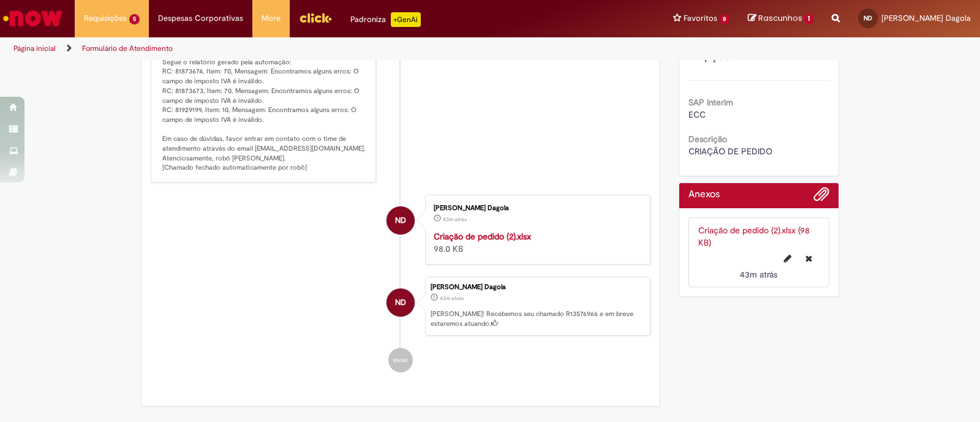 The image size is (980, 422). I want to click on strong: Criação de pedido (2).xlsx, so click(482, 236).